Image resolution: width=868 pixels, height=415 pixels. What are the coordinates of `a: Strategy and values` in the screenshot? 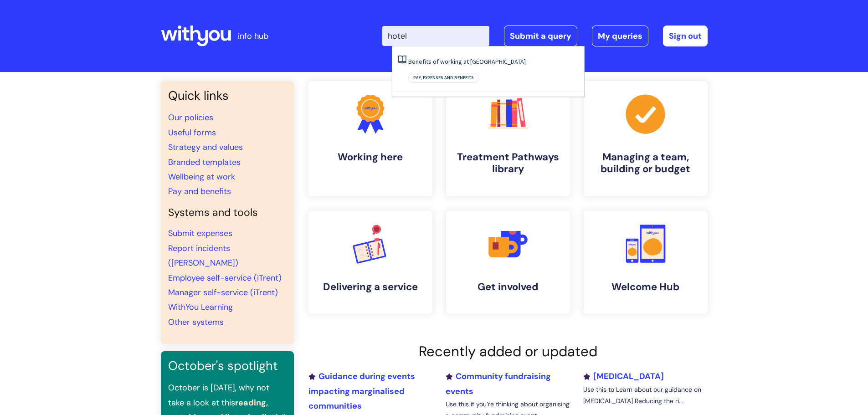 It's located at (205, 147).